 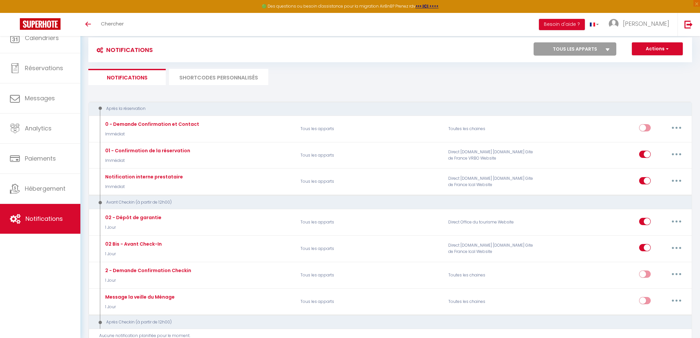 What do you see at coordinates (147, 151) in the screenshot?
I see `div: 01 - Confirmation de la réservation` at bounding box center [147, 151].